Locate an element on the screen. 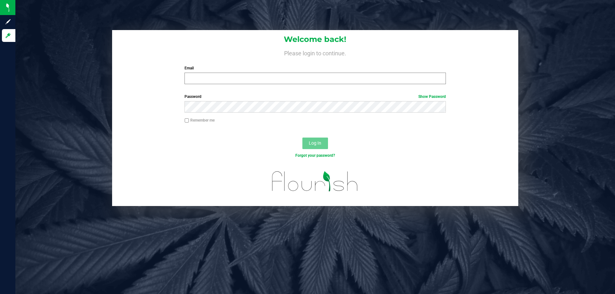  input: Remember me is located at coordinates (187, 121).